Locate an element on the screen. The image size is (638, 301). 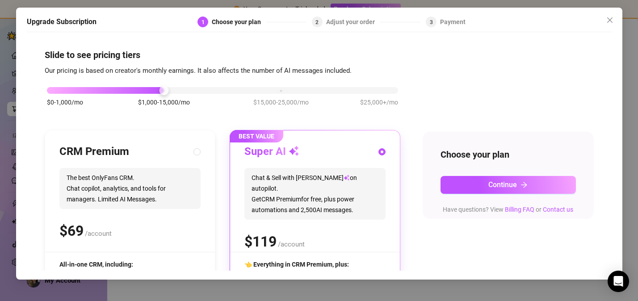
div: Adjust your order is located at coordinates (353, 22).